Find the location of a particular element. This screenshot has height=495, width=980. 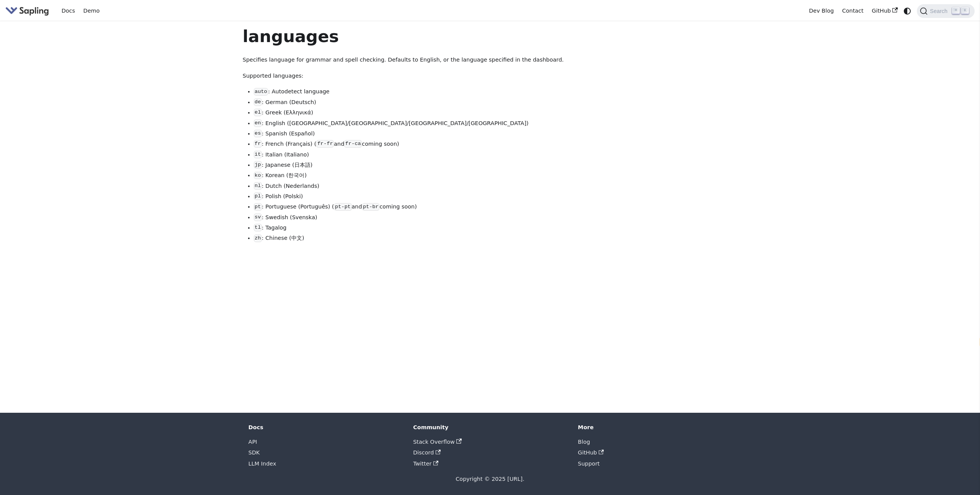

code: it is located at coordinates (258, 154).